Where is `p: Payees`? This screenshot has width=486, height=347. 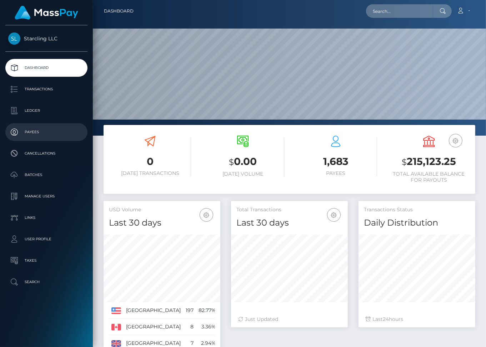 p: Payees is located at coordinates (46, 132).